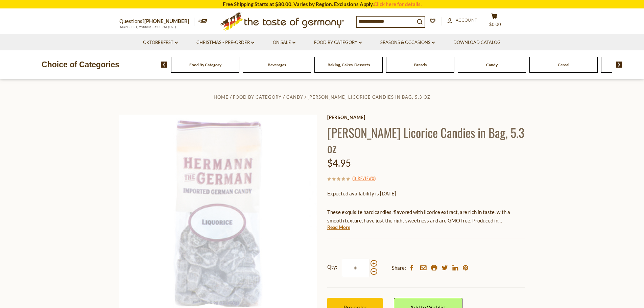  I want to click on a: Download Catalog, so click(477, 42).